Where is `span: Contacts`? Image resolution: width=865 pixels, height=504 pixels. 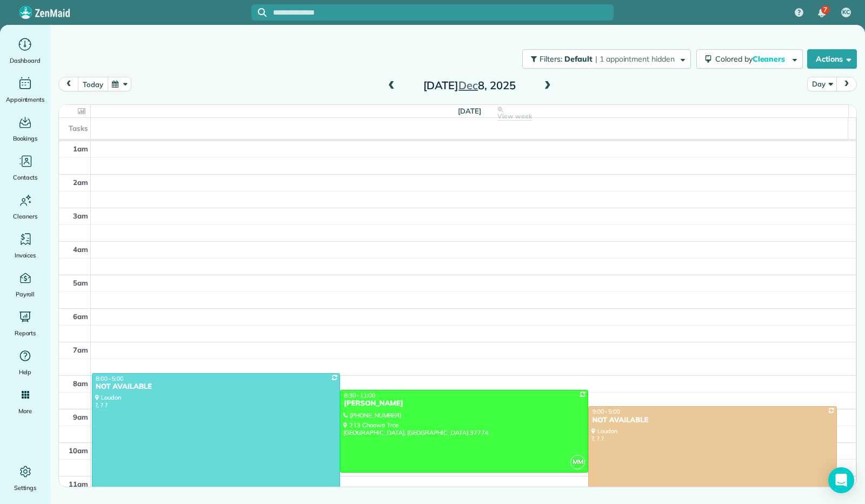
span: Contacts is located at coordinates (25, 177).